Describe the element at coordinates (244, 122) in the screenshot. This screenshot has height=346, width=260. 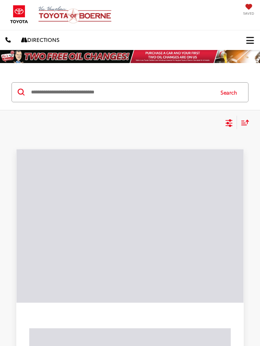
I see `button: Select sort value` at that location.